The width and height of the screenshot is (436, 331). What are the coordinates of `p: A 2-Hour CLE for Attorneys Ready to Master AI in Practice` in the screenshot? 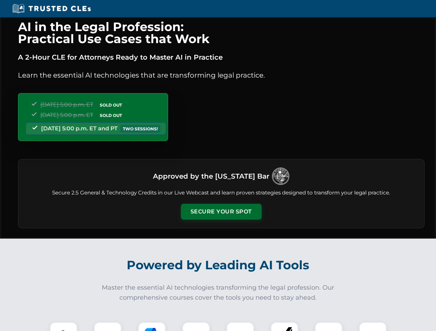 It's located at (221, 57).